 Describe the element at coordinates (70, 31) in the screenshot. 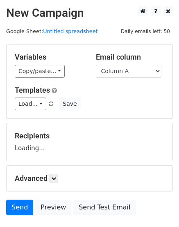

I see `a: Untitled spreadsheet` at that location.